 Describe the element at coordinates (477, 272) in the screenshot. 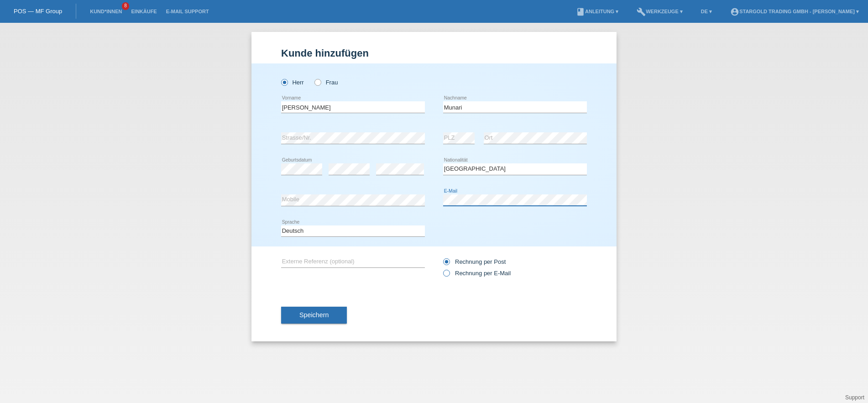

I see `label: Rechnung per E-Mail` at that location.